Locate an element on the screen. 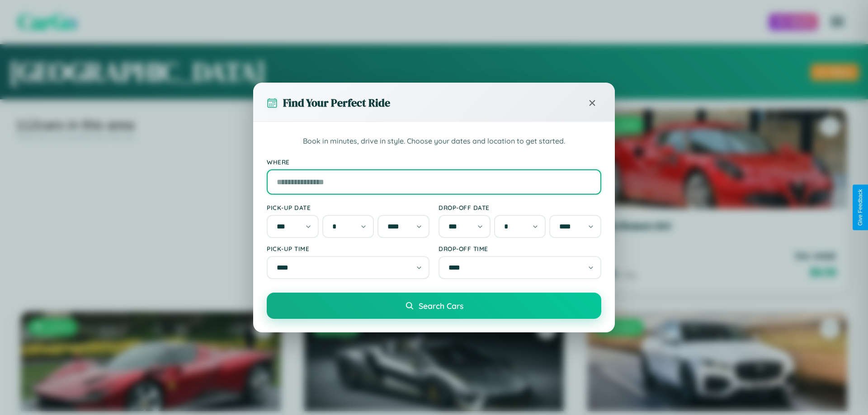 This screenshot has height=415, width=868. p: Book in minutes, drive in style. Choose your dates and location to get started. is located at coordinates (434, 142).